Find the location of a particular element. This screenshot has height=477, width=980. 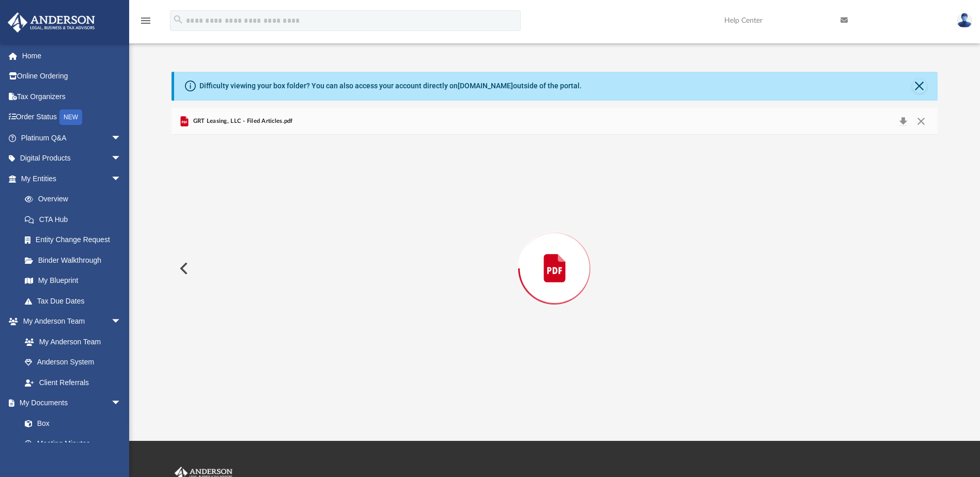

a: My Documentsarrow_drop_down is located at coordinates (69, 404).